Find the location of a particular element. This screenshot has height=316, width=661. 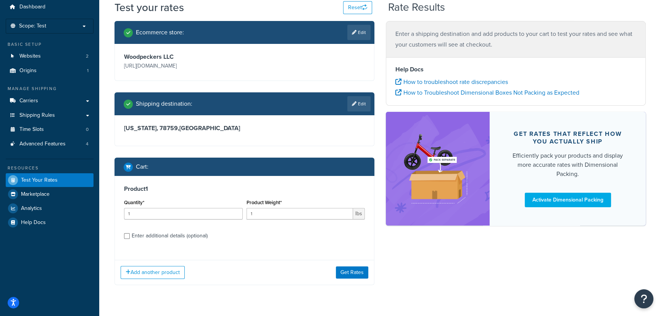

div: Basic Setup is located at coordinates (50, 44).